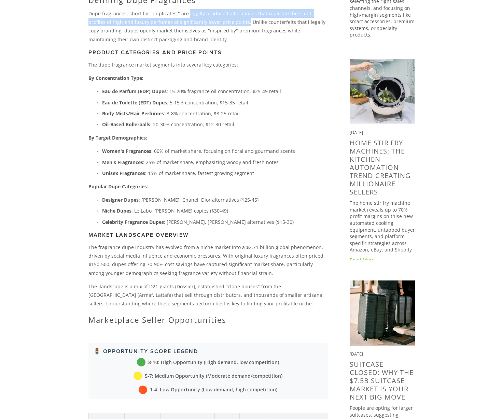  Describe the element at coordinates (208, 52) in the screenshot. I see `h3: Product Categories and Price Points` at that location.